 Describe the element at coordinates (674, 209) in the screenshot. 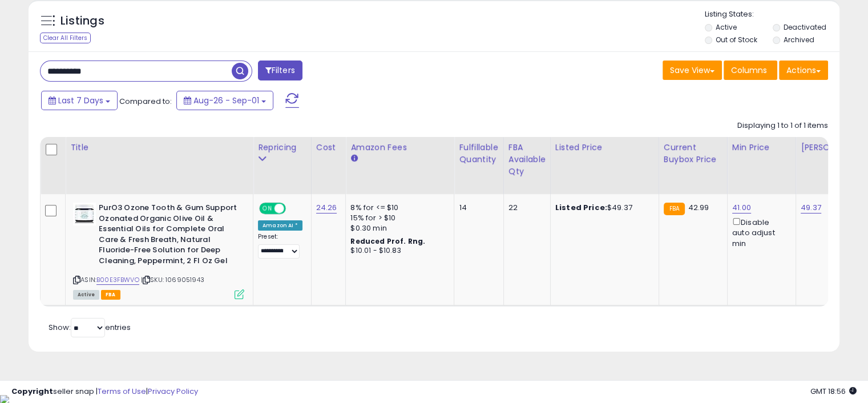

I see `small: FBA` at that location.